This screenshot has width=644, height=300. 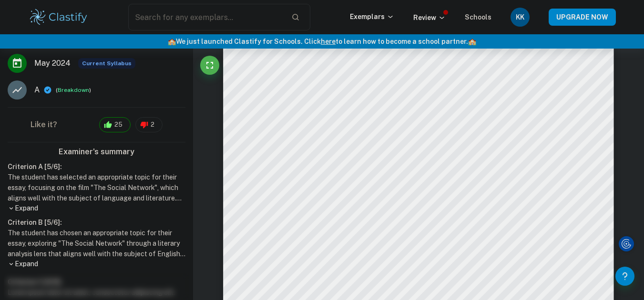 What do you see at coordinates (97, 167) in the screenshot?
I see `h6: Criterion A [ 5 / 6 ]:` at bounding box center [97, 167].